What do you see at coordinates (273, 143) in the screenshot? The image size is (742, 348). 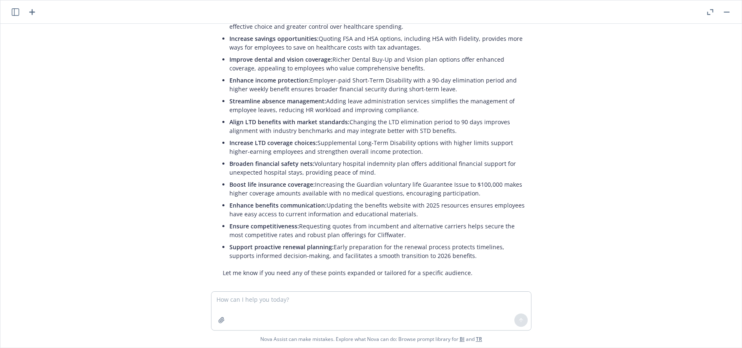 I see `span: Increase LTD coverage choices:` at bounding box center [273, 143].